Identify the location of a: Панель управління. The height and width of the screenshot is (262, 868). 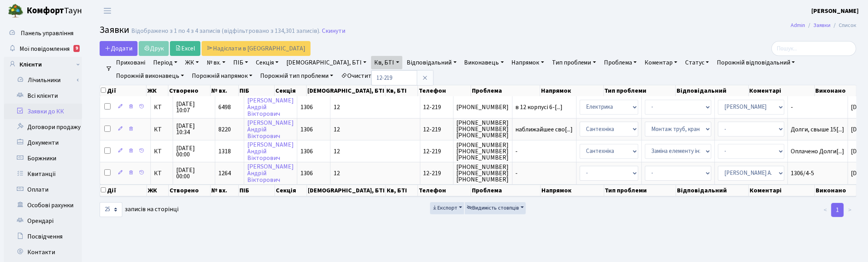
(43, 33).